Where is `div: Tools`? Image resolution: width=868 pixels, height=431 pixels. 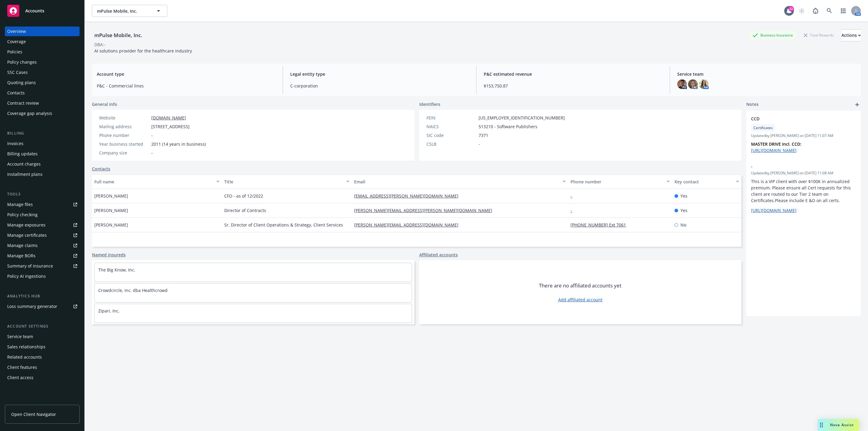
div: Tools is located at coordinates (42, 194).